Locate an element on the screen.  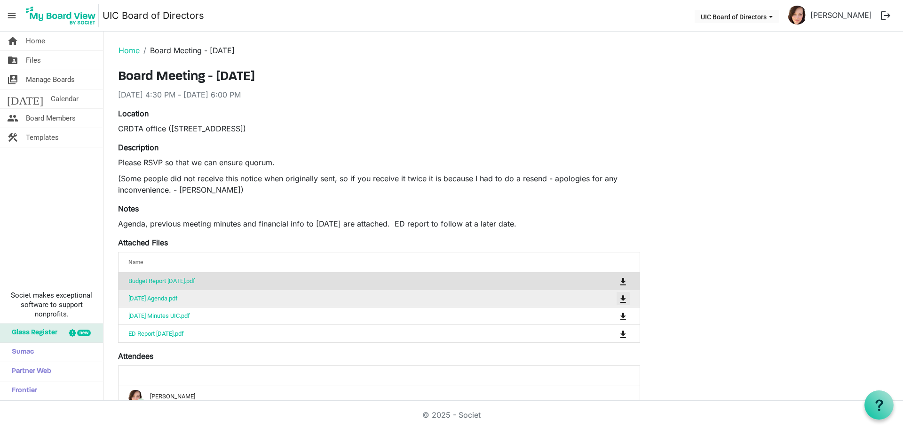
label: Attached Files is located at coordinates (143, 242).